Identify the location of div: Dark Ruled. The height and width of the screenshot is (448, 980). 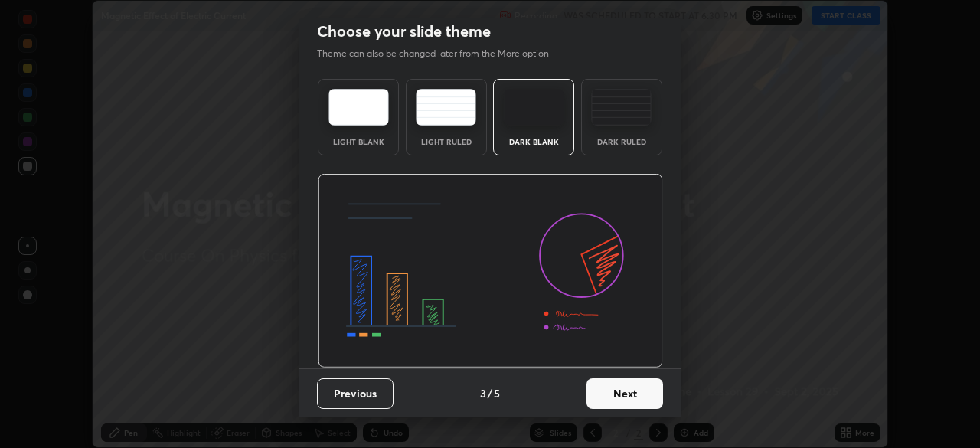
(621, 142).